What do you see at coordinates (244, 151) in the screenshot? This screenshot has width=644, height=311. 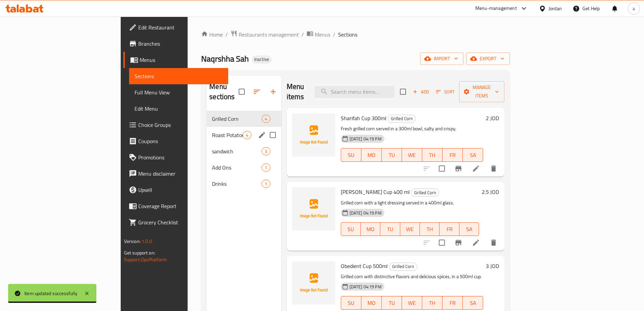 I see `div: sandwich3` at bounding box center [244, 151].